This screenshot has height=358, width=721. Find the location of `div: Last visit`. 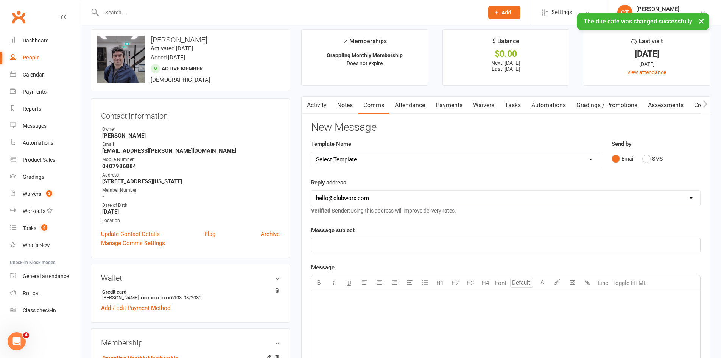

div: Last visit is located at coordinates (647, 43).